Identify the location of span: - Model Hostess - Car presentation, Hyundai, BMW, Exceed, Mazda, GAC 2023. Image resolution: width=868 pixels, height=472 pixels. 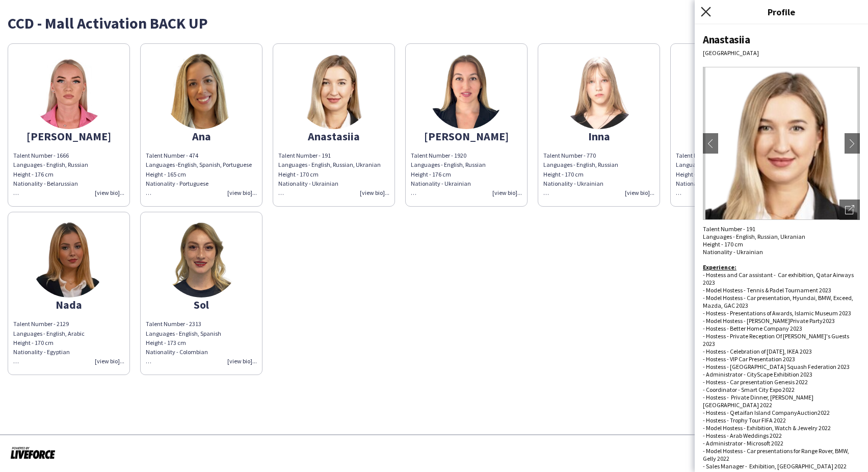
(778, 302).